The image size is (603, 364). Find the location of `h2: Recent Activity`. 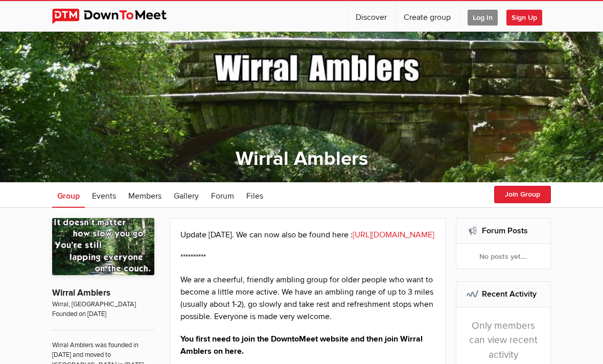

h2: Recent Activity is located at coordinates (503, 294).